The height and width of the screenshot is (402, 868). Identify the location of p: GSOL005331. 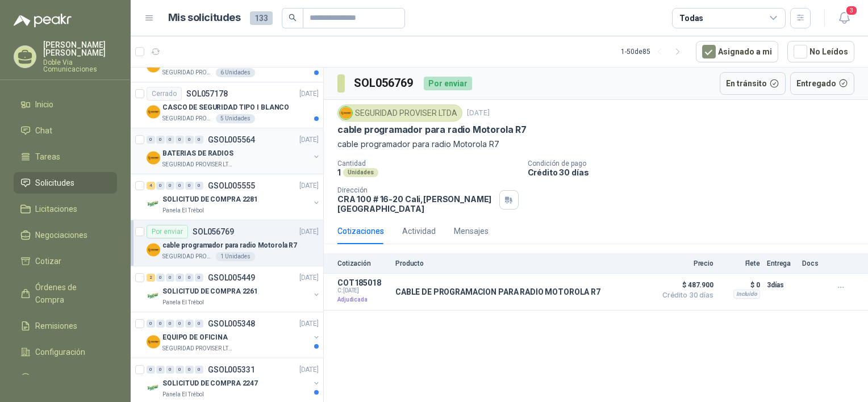
(231, 370).